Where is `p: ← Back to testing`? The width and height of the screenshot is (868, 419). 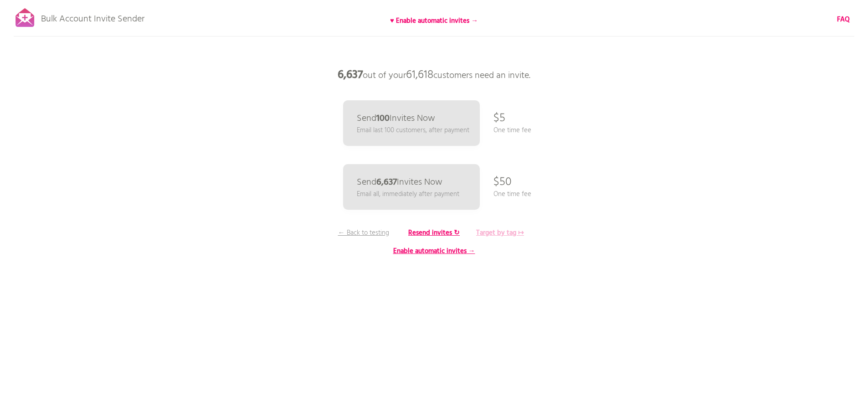 p: ← Back to testing is located at coordinates (364, 233).